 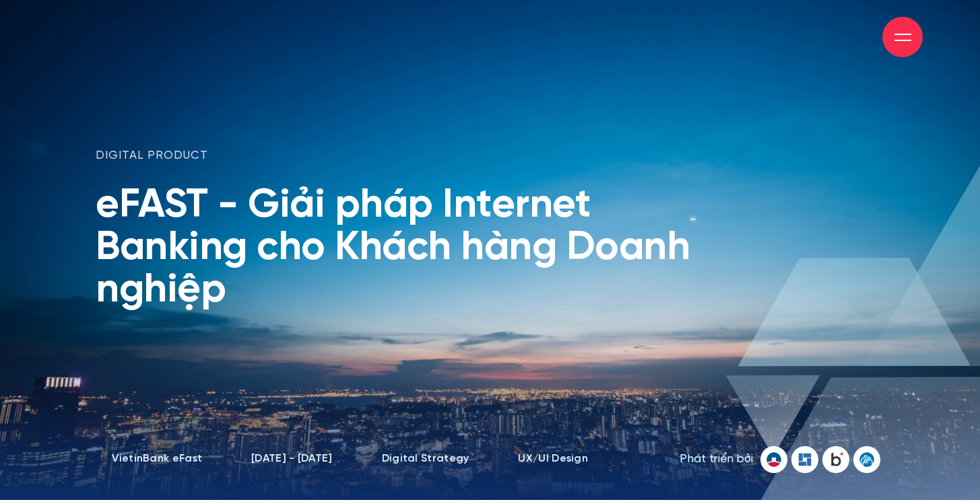 I want to click on span: digital product, so click(x=151, y=156).